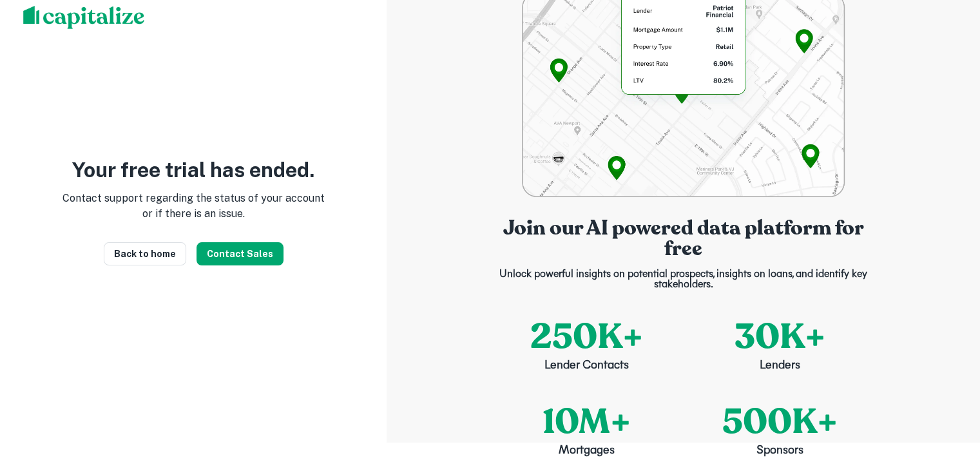  What do you see at coordinates (779, 366) in the screenshot?
I see `p: Lenders` at bounding box center [779, 366].